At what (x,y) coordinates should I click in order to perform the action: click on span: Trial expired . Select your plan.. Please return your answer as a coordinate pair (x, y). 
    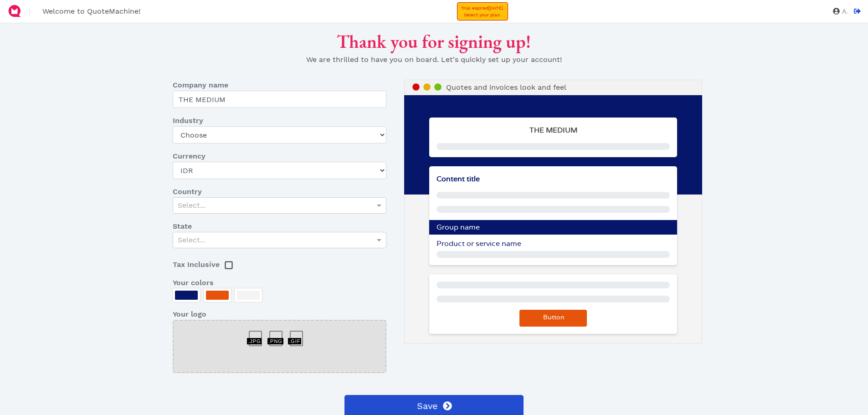
    Looking at the image, I should click on (483, 11).